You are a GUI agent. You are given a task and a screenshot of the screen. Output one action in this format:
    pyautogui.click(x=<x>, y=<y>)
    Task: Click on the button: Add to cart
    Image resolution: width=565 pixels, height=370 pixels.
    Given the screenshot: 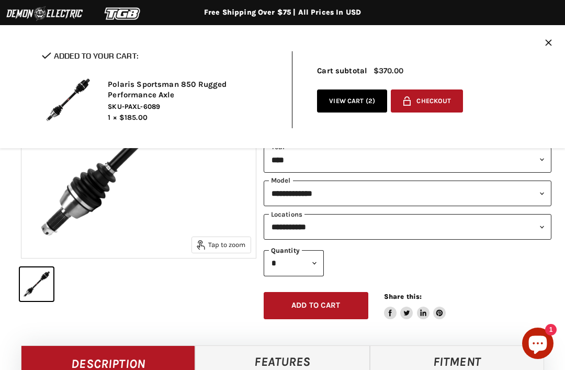 What is the action you would take?
    pyautogui.click(x=316, y=305)
    